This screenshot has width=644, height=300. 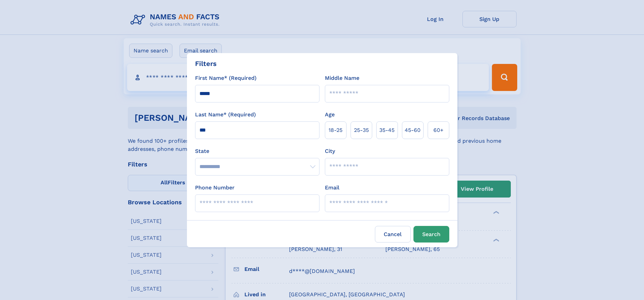 I want to click on label: City, so click(x=330, y=151).